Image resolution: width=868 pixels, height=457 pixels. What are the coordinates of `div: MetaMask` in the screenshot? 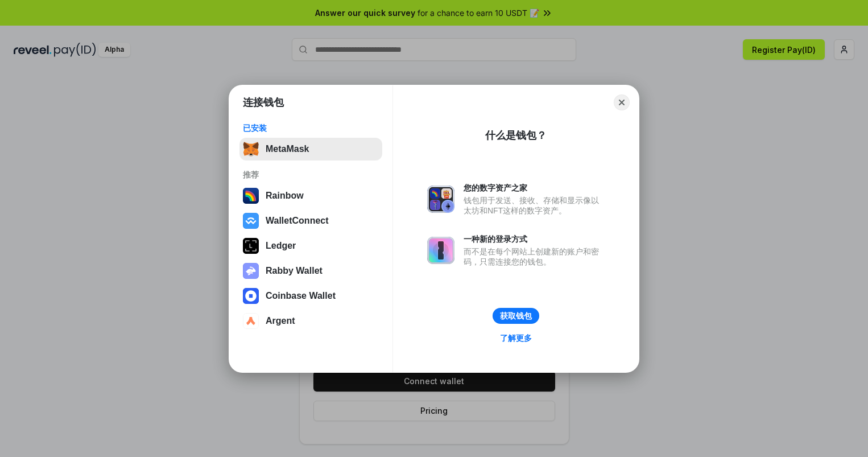 It's located at (287, 149).